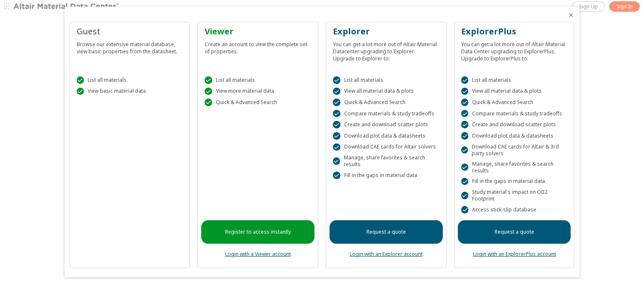 This screenshot has width=644, height=284. I want to click on div: ExplorerPlus, so click(514, 31).